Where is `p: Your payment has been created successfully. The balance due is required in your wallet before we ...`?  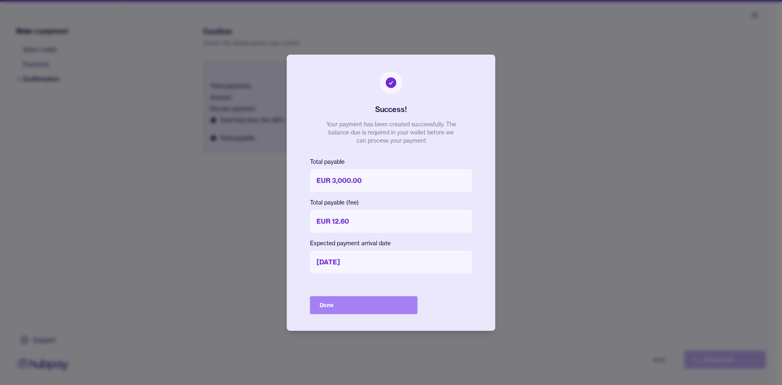
p: Your payment has been created successfully. The balance due is required in your wallet before we ... is located at coordinates (391, 132).